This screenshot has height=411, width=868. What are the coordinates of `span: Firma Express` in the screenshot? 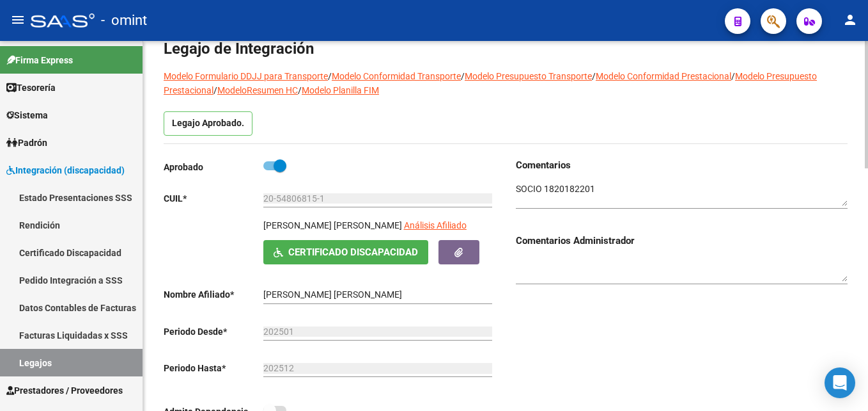 It's located at (39, 60).